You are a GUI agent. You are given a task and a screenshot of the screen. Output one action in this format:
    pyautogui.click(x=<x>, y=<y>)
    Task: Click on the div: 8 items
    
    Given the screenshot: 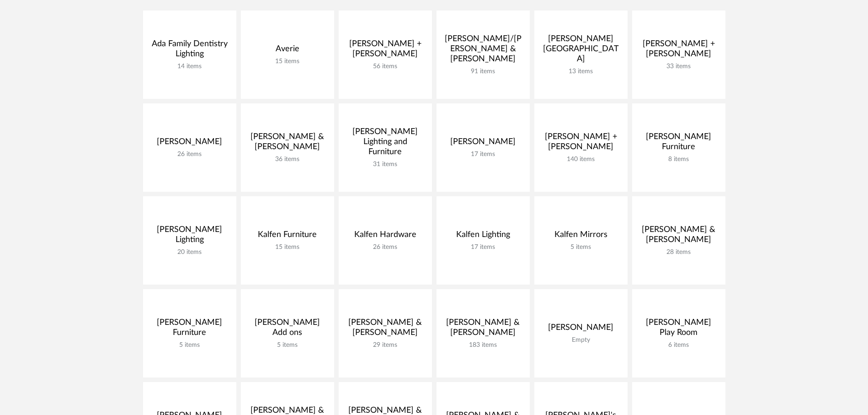 What is the action you would take?
    pyautogui.click(x=679, y=159)
    